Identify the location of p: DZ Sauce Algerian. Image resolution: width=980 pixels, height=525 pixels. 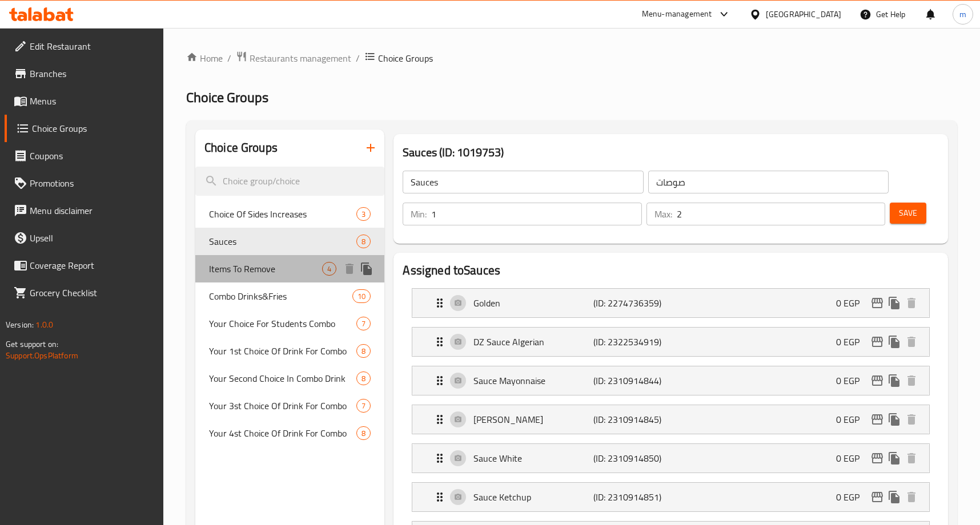
(534, 342).